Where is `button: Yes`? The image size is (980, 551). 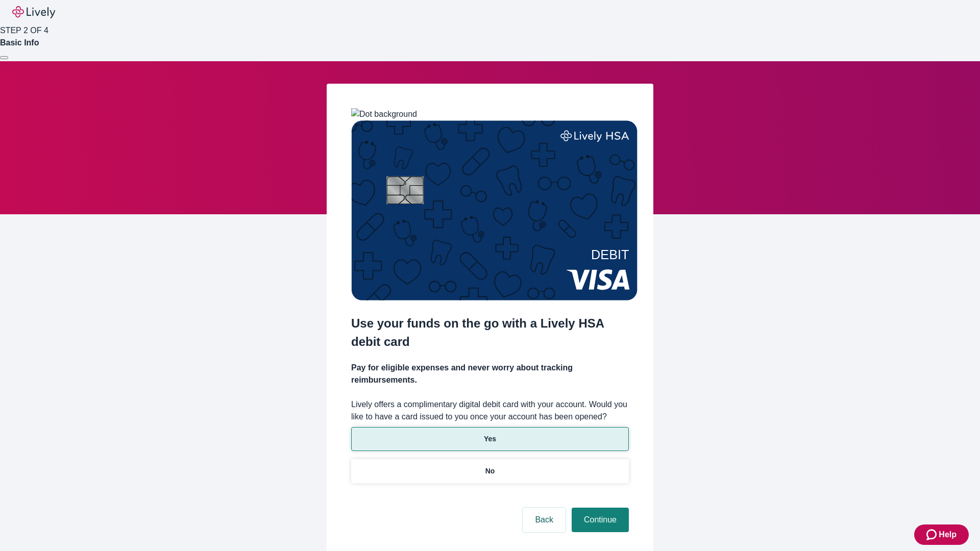 button: Yes is located at coordinates (490, 439).